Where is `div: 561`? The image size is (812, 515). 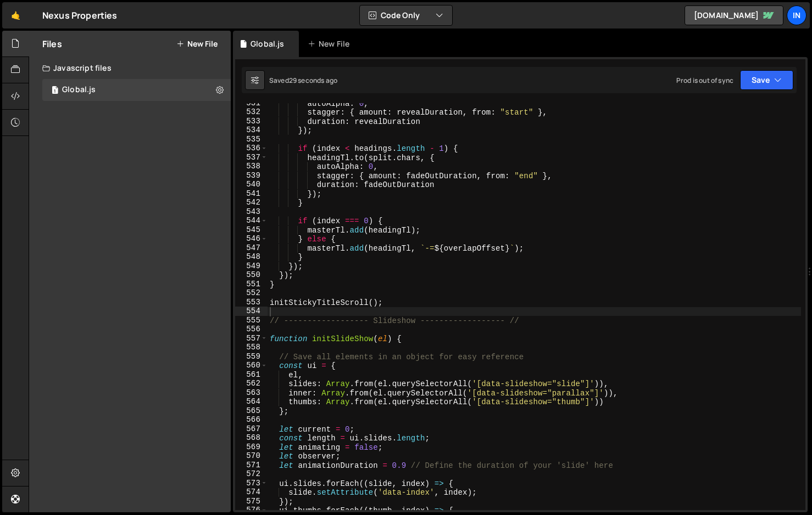
div: 561 is located at coordinates (251, 374).